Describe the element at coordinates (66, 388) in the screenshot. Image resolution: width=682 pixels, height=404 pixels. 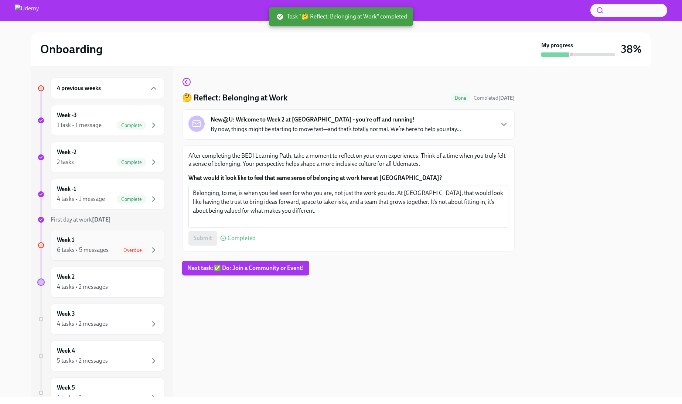
I see `h6: Week 5` at that location.